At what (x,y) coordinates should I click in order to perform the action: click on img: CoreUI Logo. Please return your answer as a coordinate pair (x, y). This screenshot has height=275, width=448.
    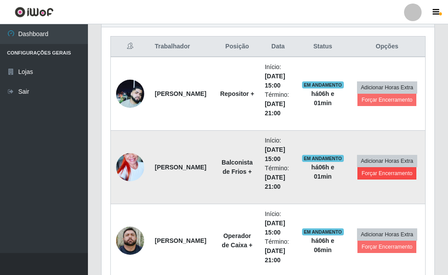
    Looking at the image, I should click on (34, 12).